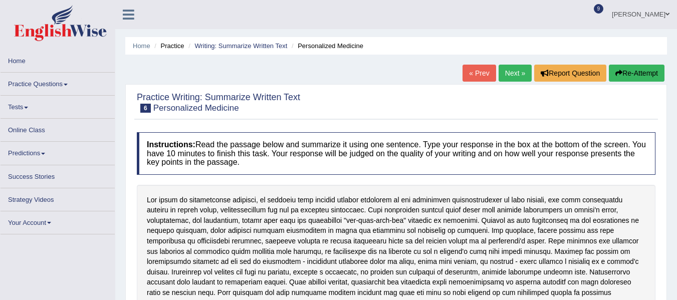 This screenshot has height=300, width=677. I want to click on span: 6, so click(145, 108).